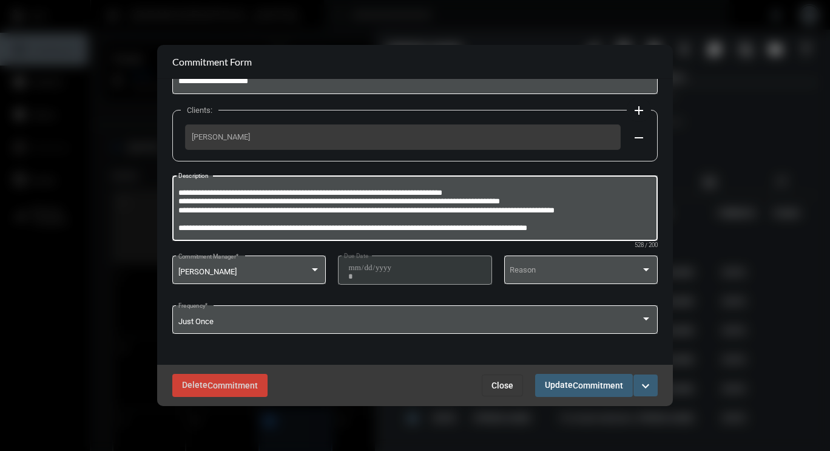 The height and width of the screenshot is (451, 830). Describe the element at coordinates (220, 385) in the screenshot. I see `span: Delete` at that location.